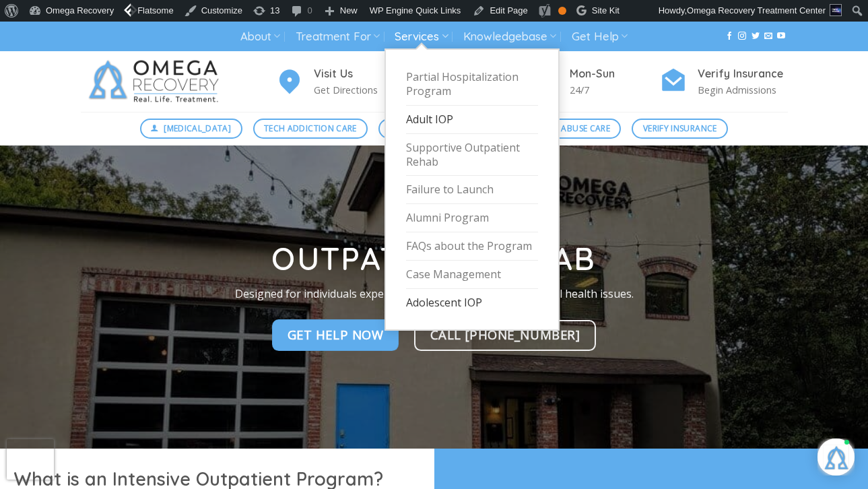 The height and width of the screenshot is (489, 868). Describe the element at coordinates (339, 81) in the screenshot. I see `a: Visit Us Get Directions` at that location.